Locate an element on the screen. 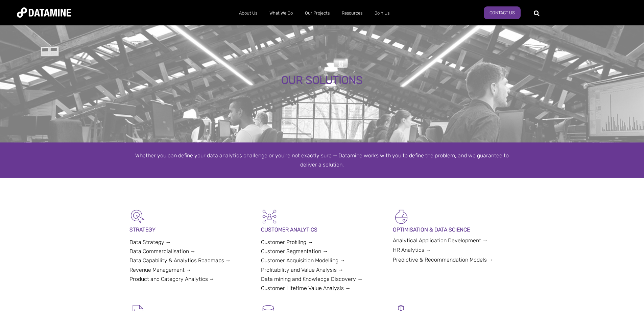 This screenshot has height=311, width=644. img: Datamine is located at coordinates (44, 12).